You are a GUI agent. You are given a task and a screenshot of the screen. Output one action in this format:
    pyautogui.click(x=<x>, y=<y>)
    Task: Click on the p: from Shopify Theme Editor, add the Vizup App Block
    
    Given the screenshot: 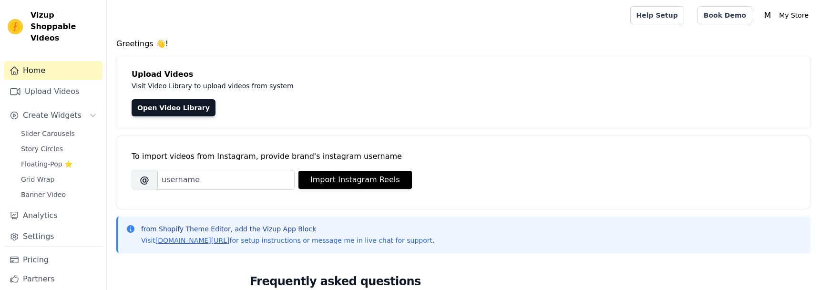 What is the action you would take?
    pyautogui.click(x=288, y=229)
    